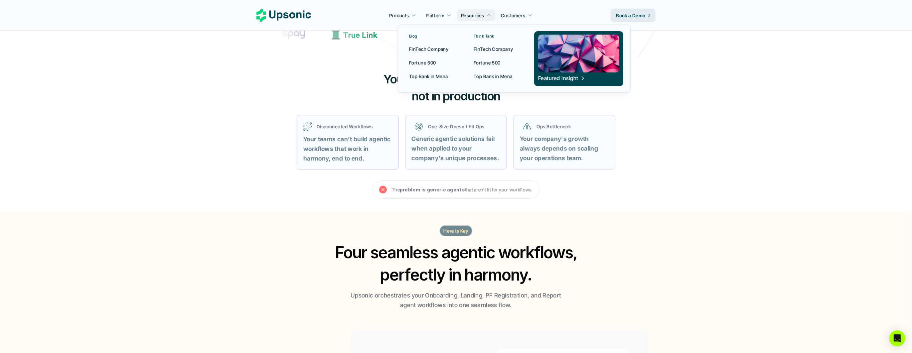  What do you see at coordinates (898, 339) in the screenshot?
I see `div: Open Intercom Messenger` at bounding box center [898, 339].